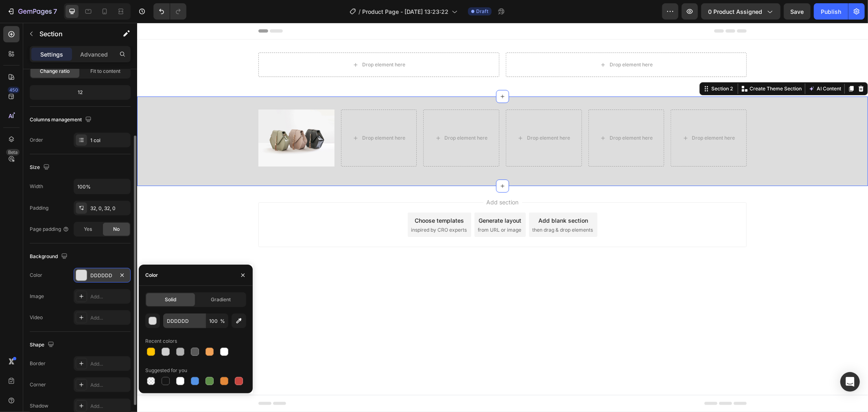 The width and height of the screenshot is (868, 412). I want to click on div: 32, 0, 32, 0, so click(109, 209).